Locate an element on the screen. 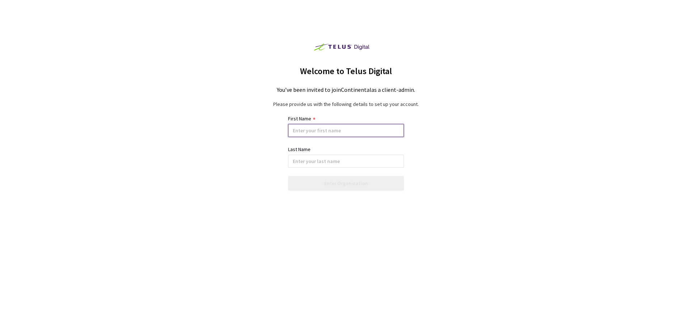  div: You’ve been invited to join Continental as a client-admin . is located at coordinates (346, 90).